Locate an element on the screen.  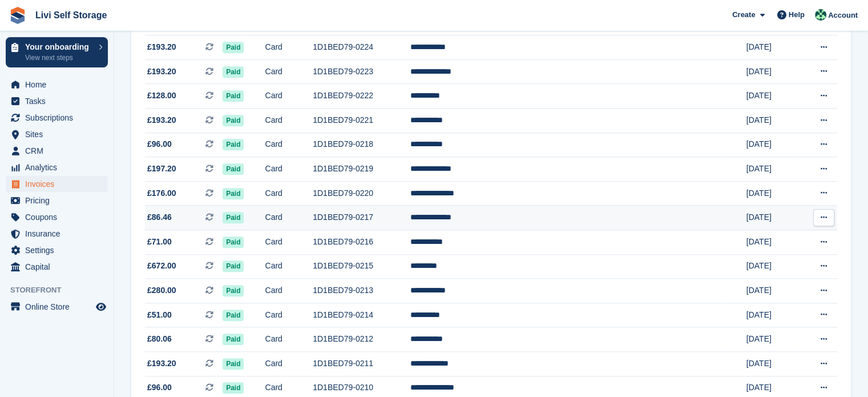
td: 1D1BED79-0219 is located at coordinates (361, 169).